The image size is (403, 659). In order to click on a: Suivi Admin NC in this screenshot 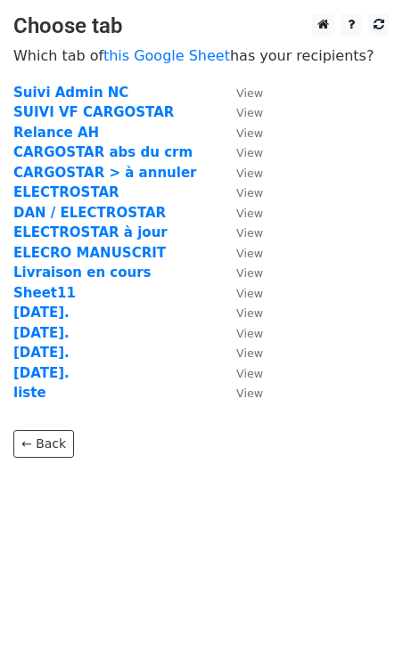, I will do `click(70, 93)`.